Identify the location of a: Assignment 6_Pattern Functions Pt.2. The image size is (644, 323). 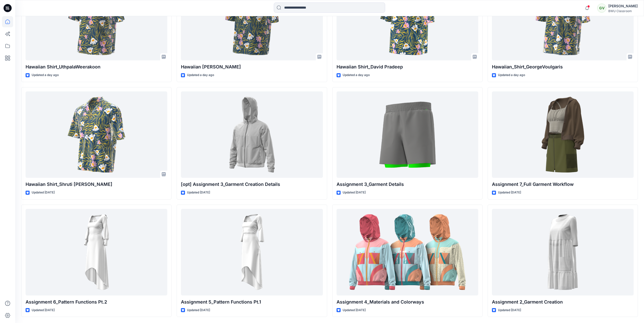
(97, 252).